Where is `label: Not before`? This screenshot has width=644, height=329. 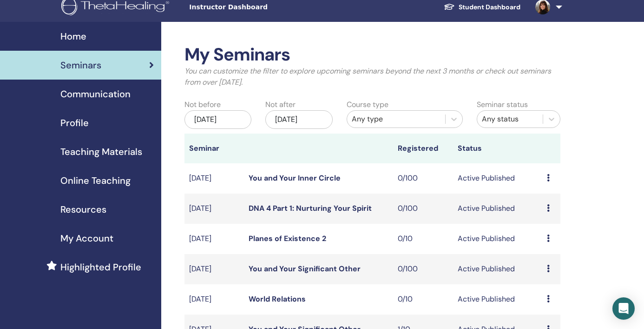
label: Not before is located at coordinates (203, 104).